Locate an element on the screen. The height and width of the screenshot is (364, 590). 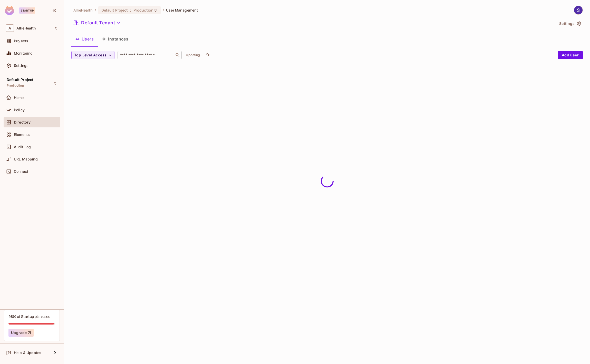
span: User Management is located at coordinates (182, 10).